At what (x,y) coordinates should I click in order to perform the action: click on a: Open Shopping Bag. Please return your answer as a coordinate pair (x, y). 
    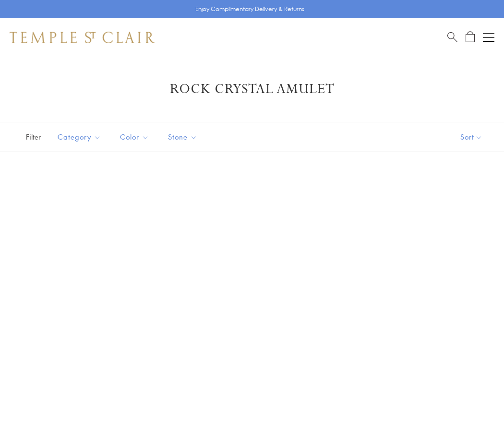
    Looking at the image, I should click on (469, 36).